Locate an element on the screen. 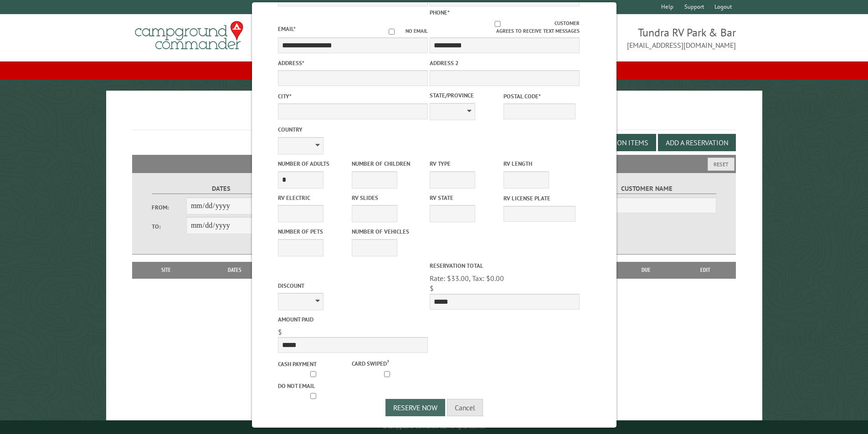 Image resolution: width=868 pixels, height=434 pixels. button: Reserve Now is located at coordinates (415, 407).